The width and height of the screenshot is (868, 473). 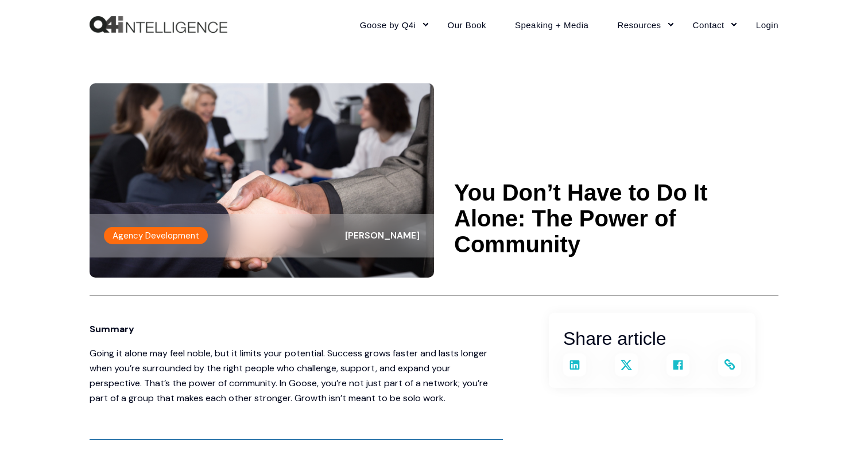 What do you see at coordinates (262, 181) in the screenshot?
I see `img: Business Community working together` at bounding box center [262, 181].